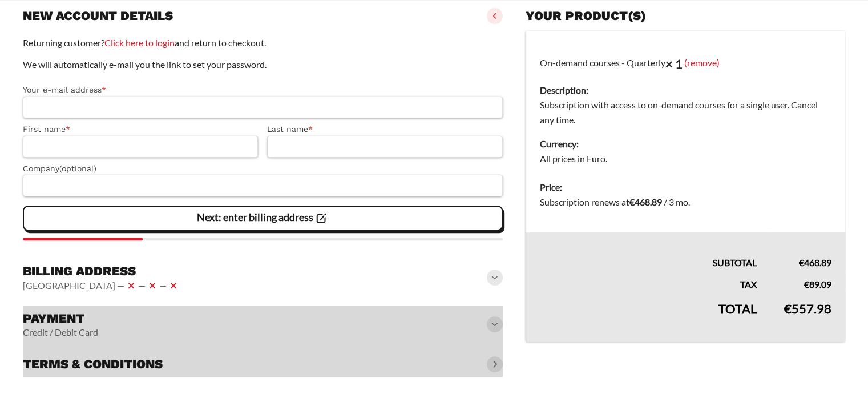 The height and width of the screenshot is (402, 868). Describe the element at coordinates (647, 317) in the screenshot. I see `th: Total` at that location.